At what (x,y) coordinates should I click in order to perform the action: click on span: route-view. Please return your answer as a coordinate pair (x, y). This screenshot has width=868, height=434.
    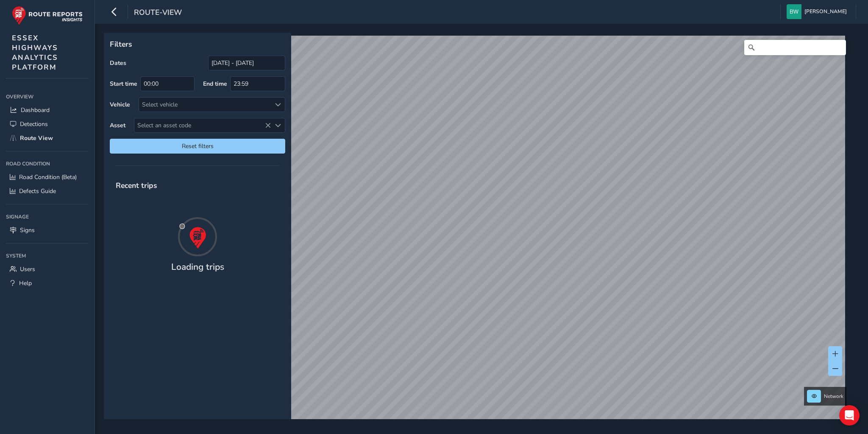
    Looking at the image, I should click on (158, 13).